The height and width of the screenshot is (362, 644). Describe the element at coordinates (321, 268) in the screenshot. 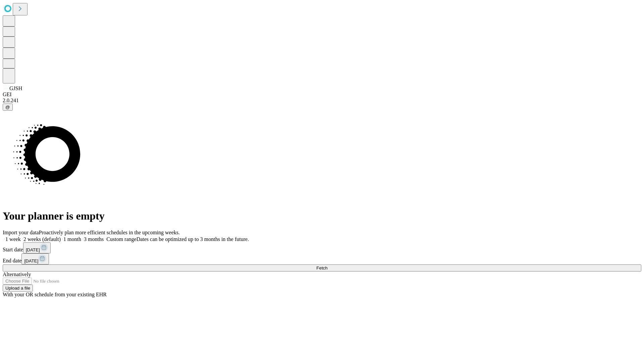

I see `span: Fetch` at that location.